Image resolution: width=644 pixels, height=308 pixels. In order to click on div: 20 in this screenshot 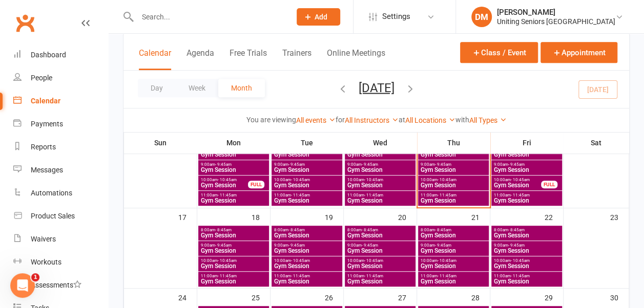, I will do `click(407, 216)`.